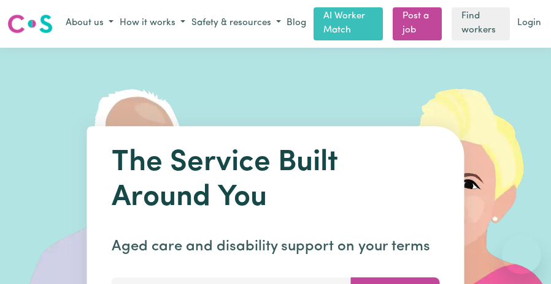 The height and width of the screenshot is (284, 551). Describe the element at coordinates (30, 24) in the screenshot. I see `a: Careseekers logo` at that location.